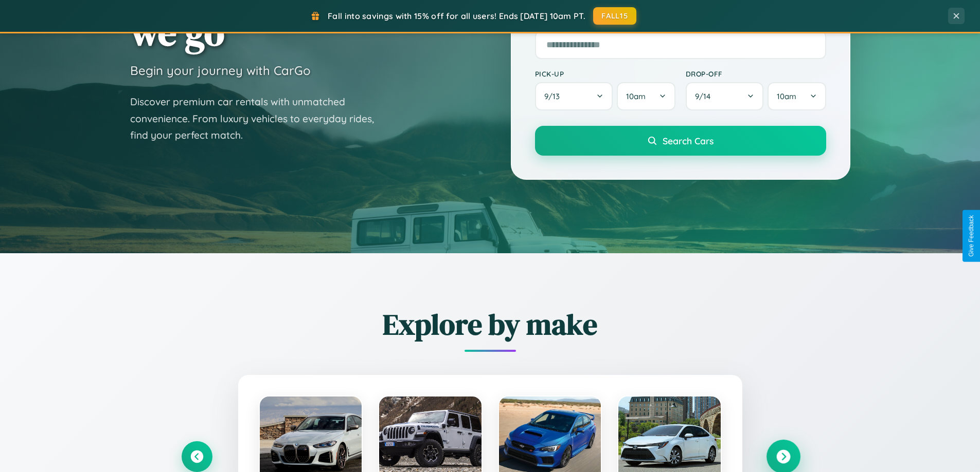 The height and width of the screenshot is (472, 980). What do you see at coordinates (220, 70) in the screenshot?
I see `h3: Begin your journey with CarGo` at bounding box center [220, 70].